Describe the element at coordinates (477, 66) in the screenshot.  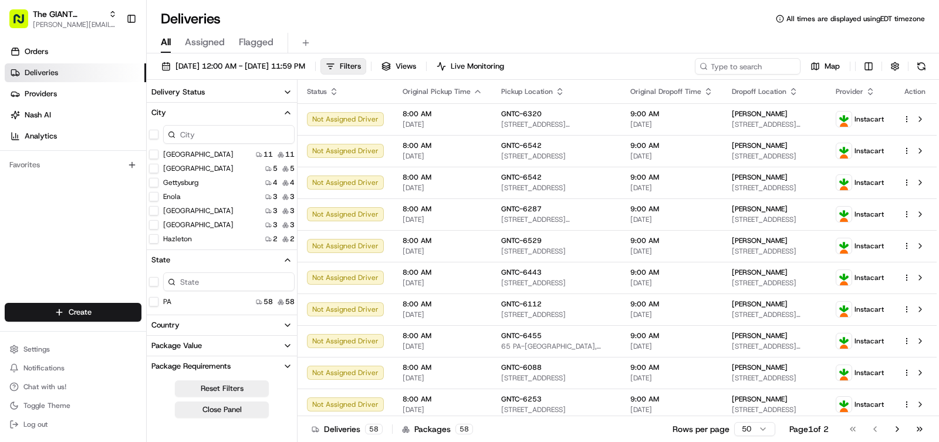
I see `span: Live Monitoring` at that location.